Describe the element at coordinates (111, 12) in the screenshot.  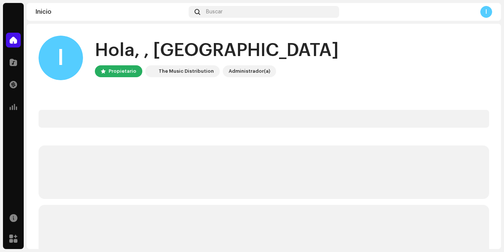
I see `div: Inicio` at that location.